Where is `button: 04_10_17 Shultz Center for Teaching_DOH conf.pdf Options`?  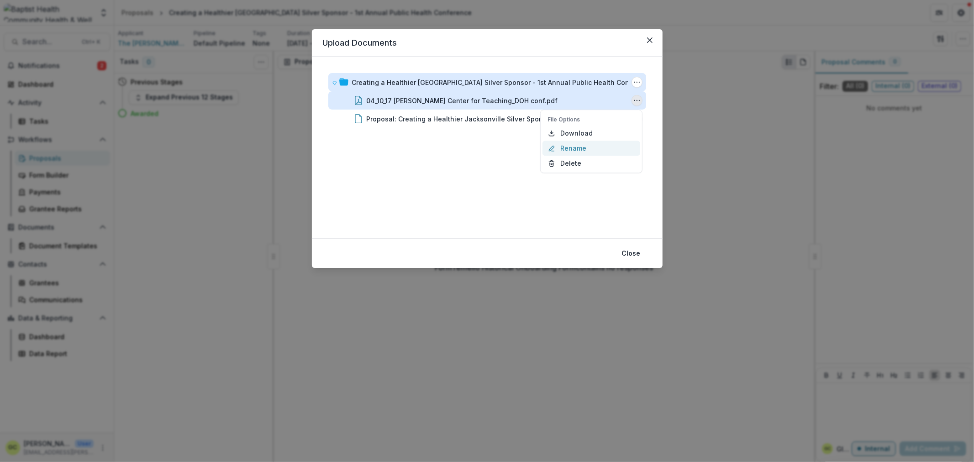 button: 04_10_17 Shultz Center for Teaching_DOH conf.pdf Options is located at coordinates (637, 100).